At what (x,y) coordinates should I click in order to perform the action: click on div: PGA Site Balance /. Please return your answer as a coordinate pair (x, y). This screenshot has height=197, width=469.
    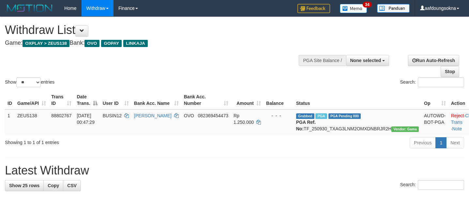
    Looking at the image, I should click on (322, 60).